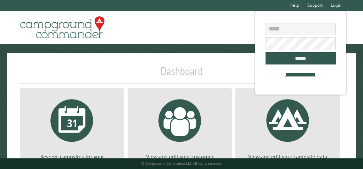  Describe the element at coordinates (72, 131) in the screenshot. I see `a: Reserve campsites for your customers` at that location.